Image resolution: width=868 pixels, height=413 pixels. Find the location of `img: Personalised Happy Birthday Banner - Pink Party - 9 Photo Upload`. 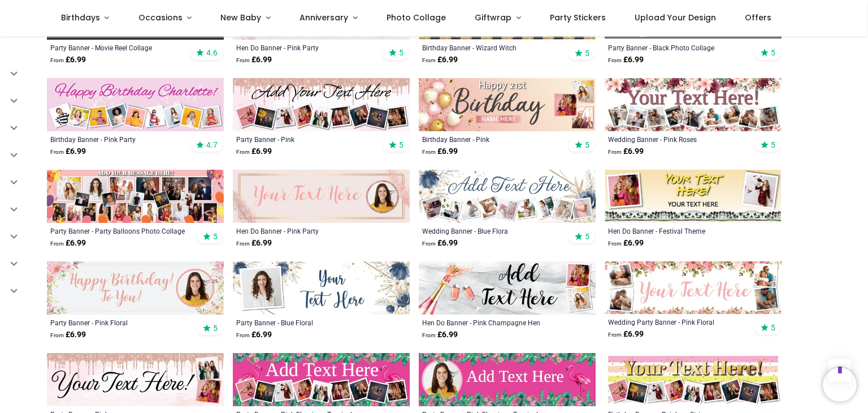

img: Personalised Happy Birthday Banner - Pink Party - 9 Photo Upload is located at coordinates (135, 104).